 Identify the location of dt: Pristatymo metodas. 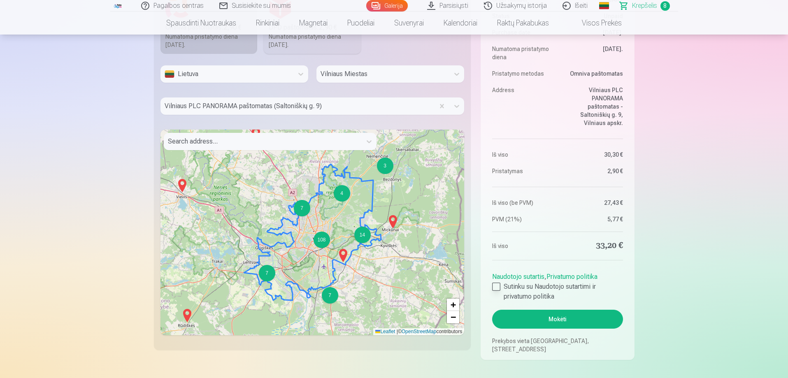
(523, 74).